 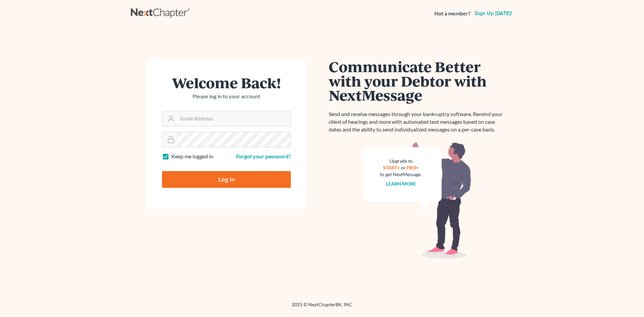 What do you see at coordinates (418, 200) in the screenshot?
I see `img: nextmessage_bg-59042aed3d76b12b5cd301f8e5b87938c9018125f34e5fa2b7a6b67550977c72.svg` at bounding box center [418, 200].